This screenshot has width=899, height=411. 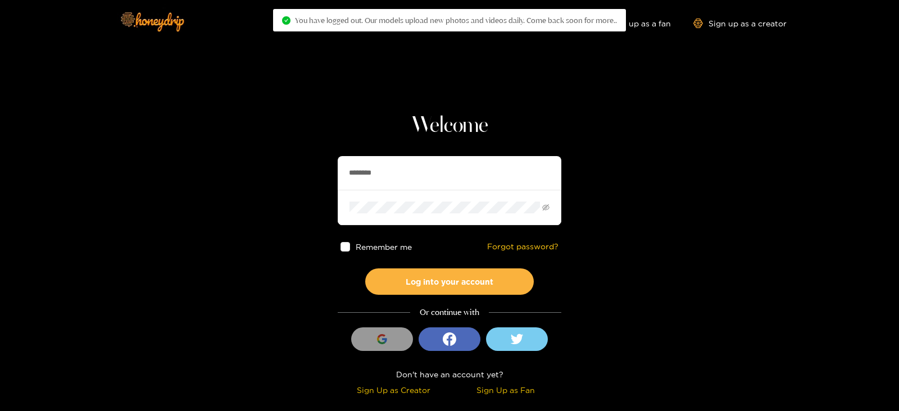 I want to click on div: Don't have an account yet?, so click(x=449, y=374).